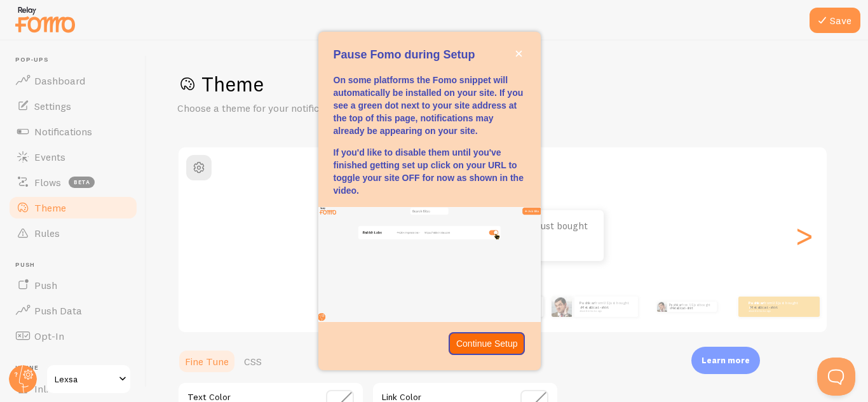 Image resolution: width=868 pixels, height=402 pixels. I want to click on p: Learn more, so click(725, 360).